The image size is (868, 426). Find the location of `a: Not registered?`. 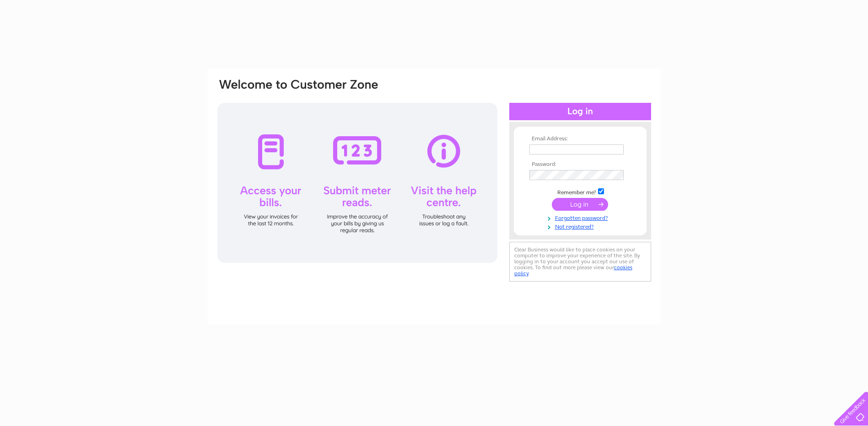

a: Not registered? is located at coordinates (581, 226).